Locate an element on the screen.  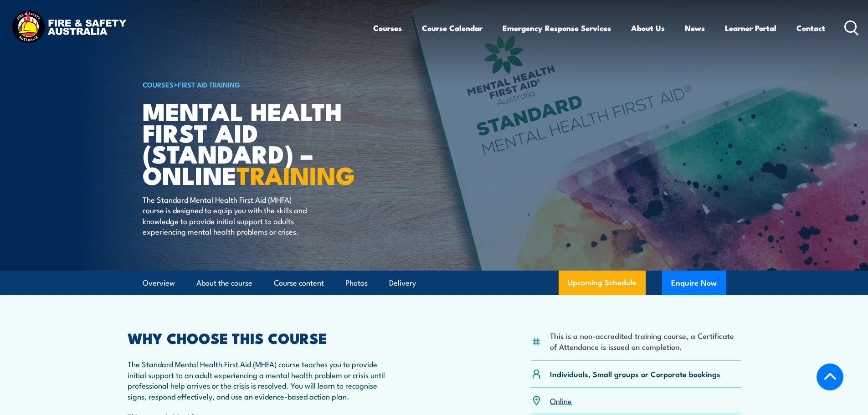
a: Emergency Response Services is located at coordinates (557, 28).